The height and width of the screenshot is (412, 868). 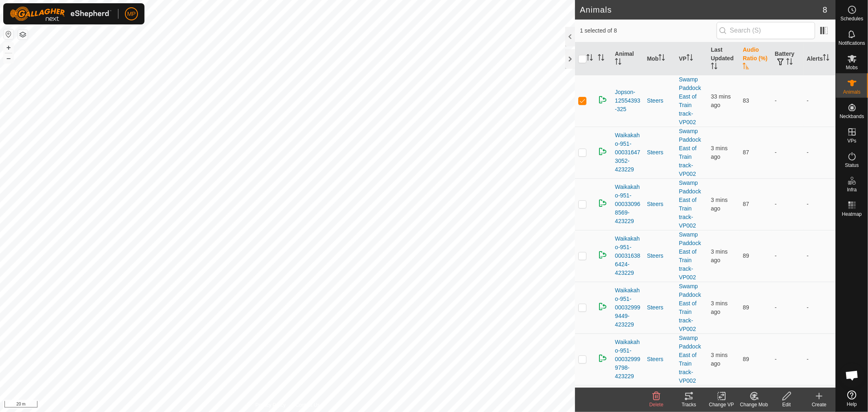 What do you see at coordinates (628, 204) in the screenshot?
I see `span: Waikakaho-951-000330968569-423229` at bounding box center [628, 204].